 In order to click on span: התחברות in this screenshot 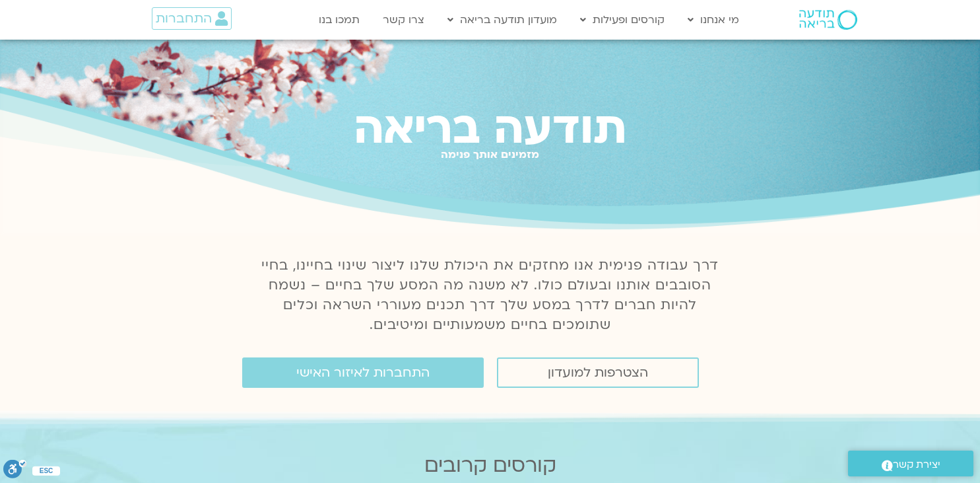, I will do `click(184, 18)`.